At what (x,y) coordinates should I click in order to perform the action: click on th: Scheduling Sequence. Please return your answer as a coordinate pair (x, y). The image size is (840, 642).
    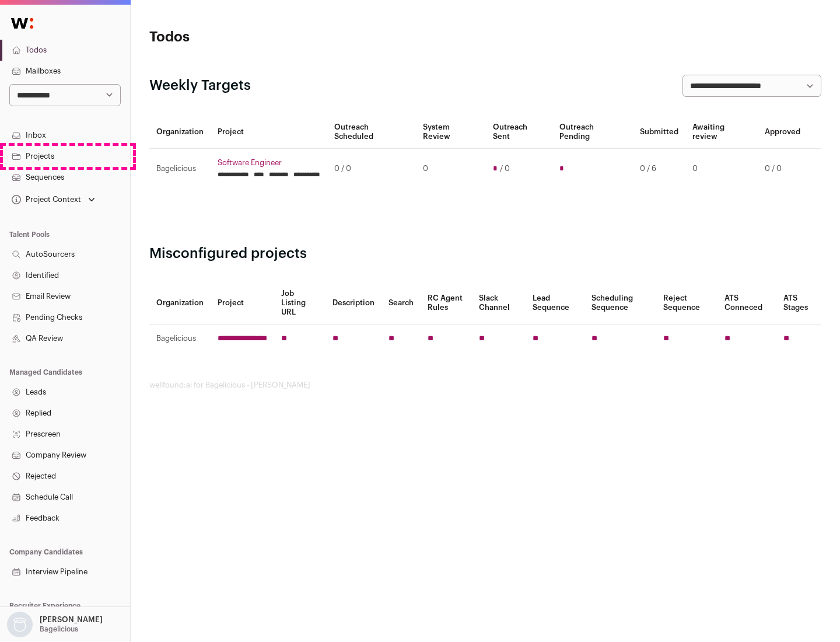
    Looking at the image, I should click on (620, 303).